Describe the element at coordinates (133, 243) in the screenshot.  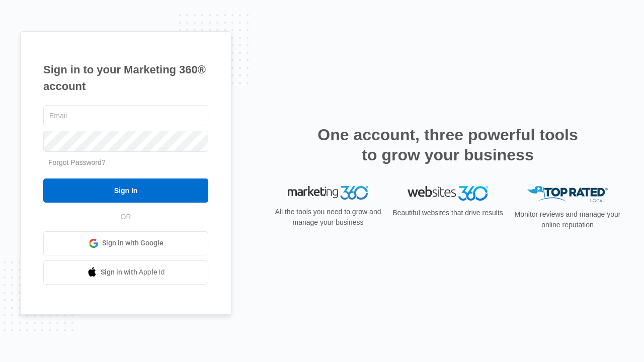
I see `span: Sign in with Google` at that location.